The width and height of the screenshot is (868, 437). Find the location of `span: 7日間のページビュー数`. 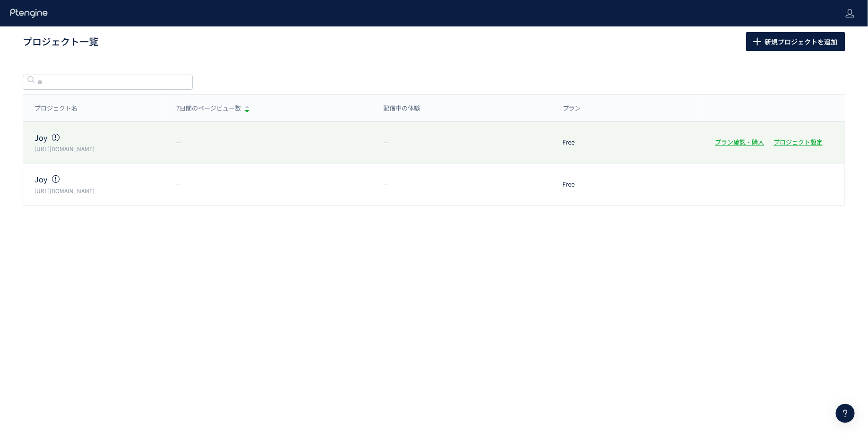

span: 7日間のページビュー数 is located at coordinates (208, 109).